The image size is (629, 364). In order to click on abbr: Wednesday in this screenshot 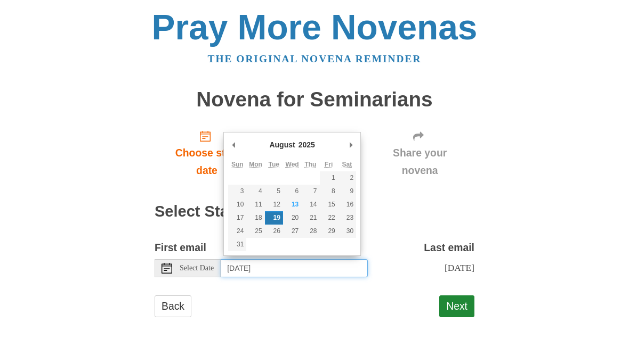, I will do `click(292, 165)`.